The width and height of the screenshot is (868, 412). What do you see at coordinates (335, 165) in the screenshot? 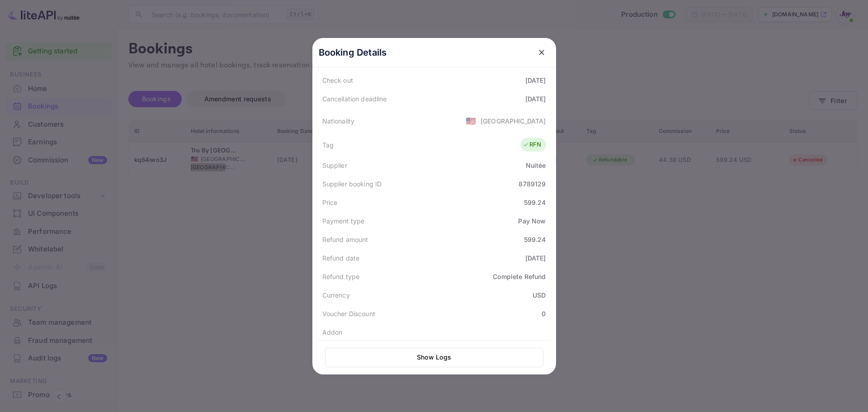
I see `div: Supplier` at bounding box center [335, 165].